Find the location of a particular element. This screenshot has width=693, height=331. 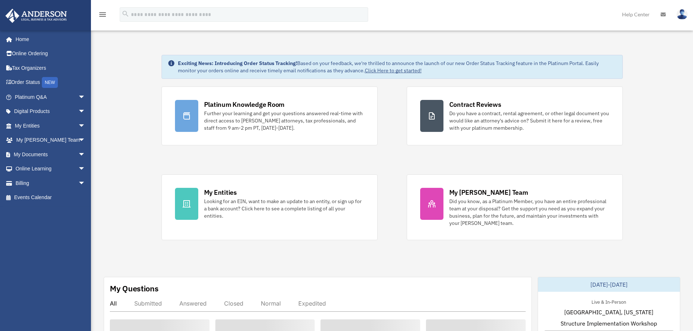

div: Answered is located at coordinates (193, 304).